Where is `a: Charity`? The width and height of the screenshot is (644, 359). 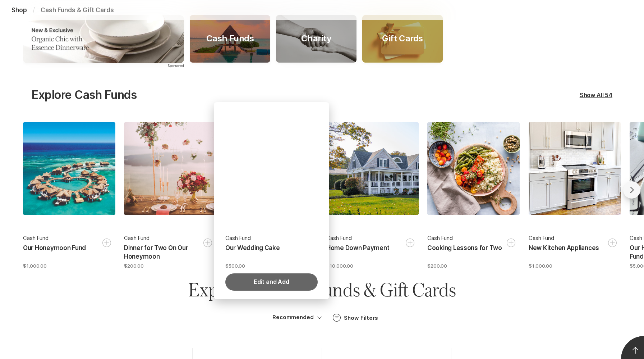
a: Charity is located at coordinates (316, 39).